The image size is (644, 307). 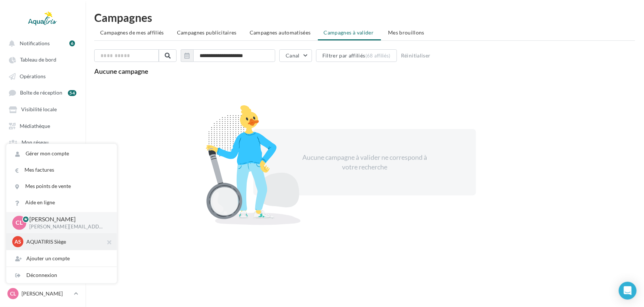 What do you see at coordinates (296, 56) in the screenshot?
I see `button: Canal` at bounding box center [296, 56].